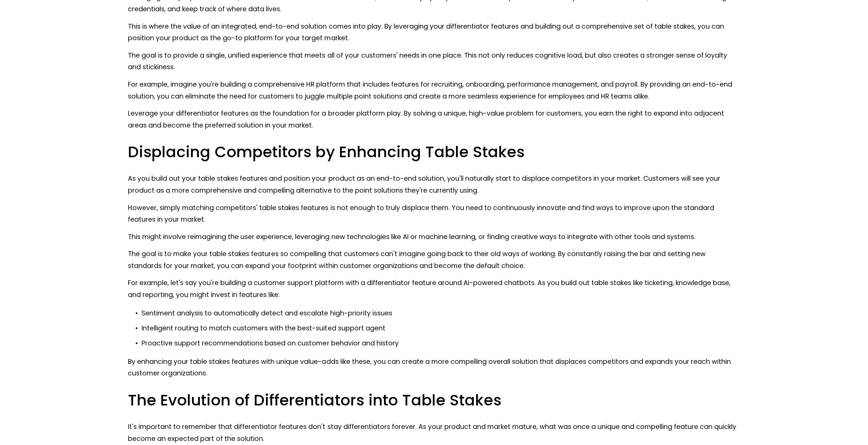 The width and height of the screenshot is (868, 445). What do you see at coordinates (434, 401) in the screenshot?
I see `h2: The Evolution of Differentiators into Table Stakes` at bounding box center [434, 401].